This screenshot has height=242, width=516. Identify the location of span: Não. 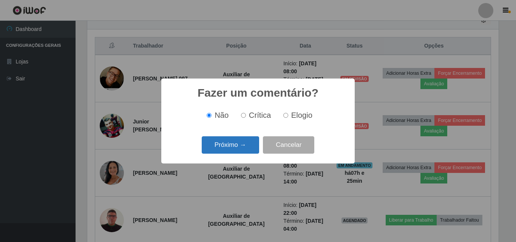
(221, 115).